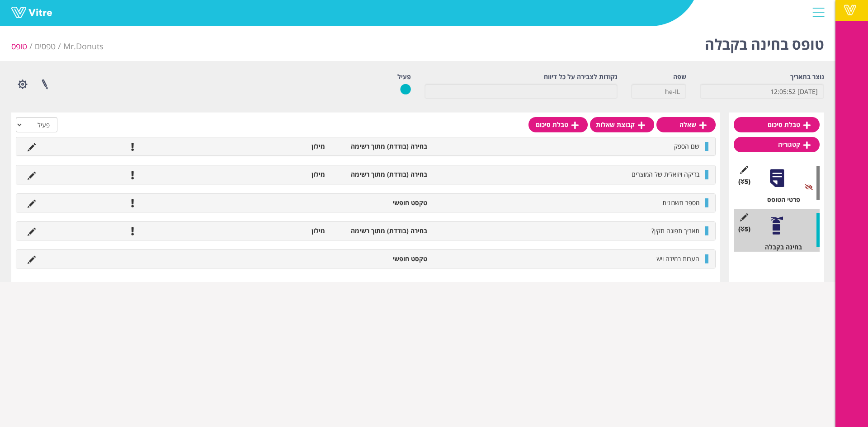  I want to click on span: הערות במידה ויש, so click(678, 258).